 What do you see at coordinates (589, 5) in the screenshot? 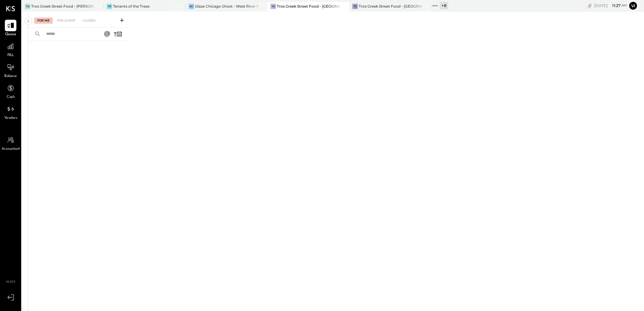
I see `div: copy link` at bounding box center [589, 5].